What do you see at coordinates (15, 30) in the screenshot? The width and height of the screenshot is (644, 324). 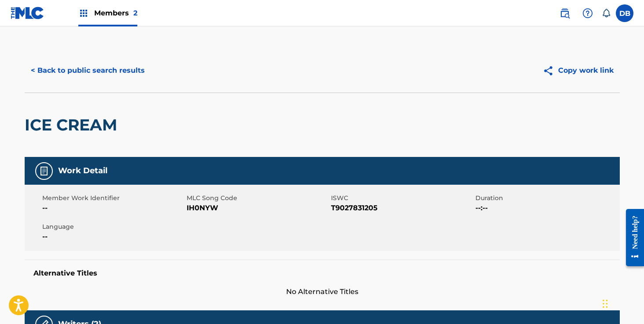 I see `div: Need help?` at bounding box center [15, 30].